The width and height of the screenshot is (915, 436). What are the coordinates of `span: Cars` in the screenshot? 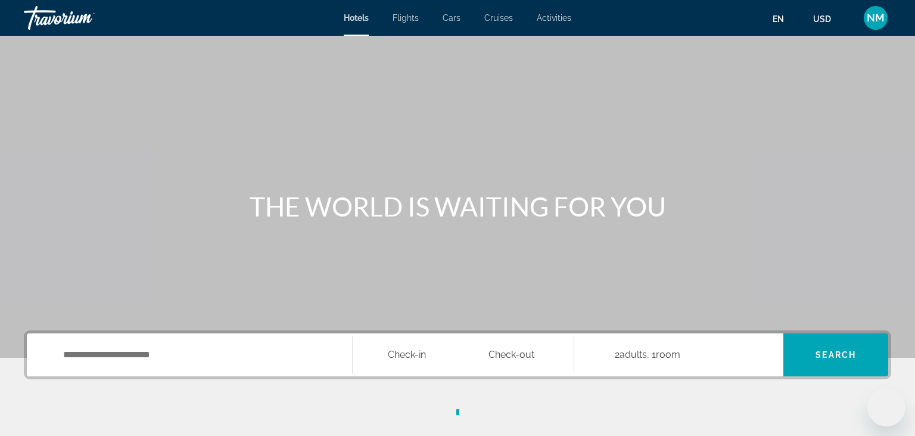 It's located at (452, 18).